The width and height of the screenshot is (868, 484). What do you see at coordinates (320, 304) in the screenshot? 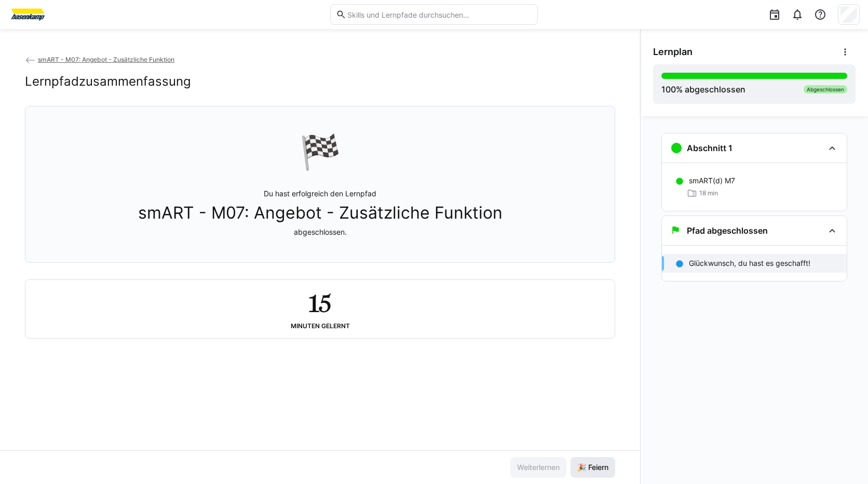
I see `h2: 15` at bounding box center [320, 304].